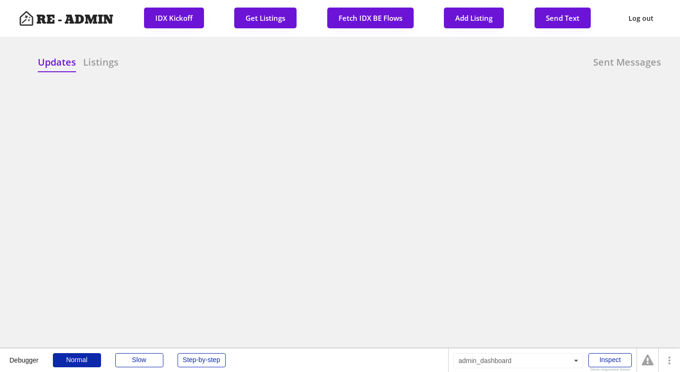  Describe the element at coordinates (266, 18) in the screenshot. I see `button: Get Listings` at that location.